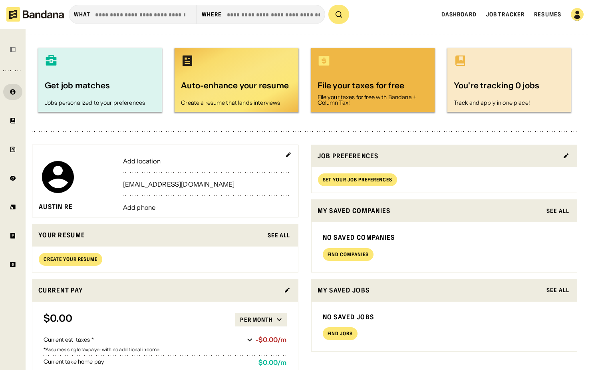 The height and width of the screenshot is (370, 590). What do you see at coordinates (547, 14) in the screenshot?
I see `a: Resumes` at bounding box center [547, 14].